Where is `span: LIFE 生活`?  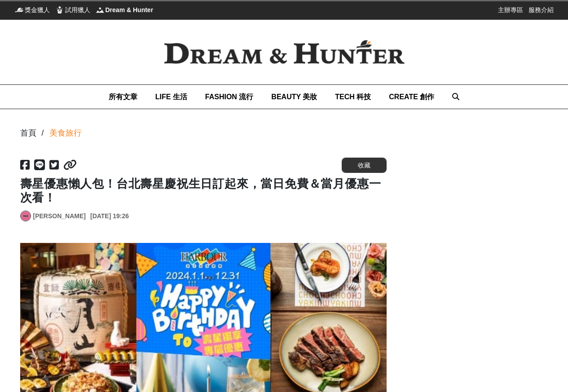
span: LIFE 生活 is located at coordinates (171, 96).